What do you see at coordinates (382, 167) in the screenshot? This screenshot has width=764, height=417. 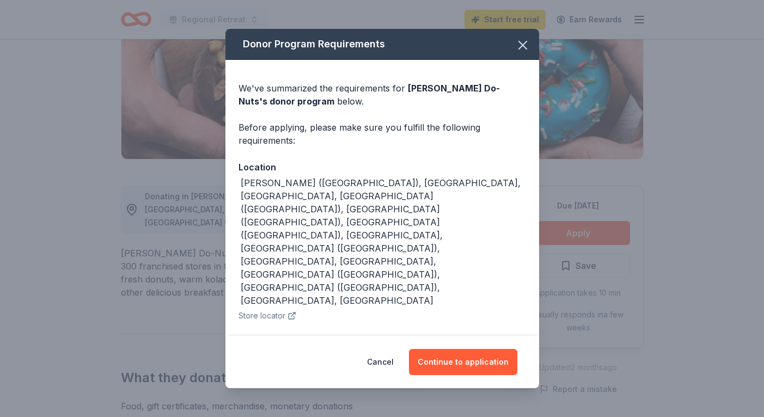 I see `div: Location` at bounding box center [382, 167].